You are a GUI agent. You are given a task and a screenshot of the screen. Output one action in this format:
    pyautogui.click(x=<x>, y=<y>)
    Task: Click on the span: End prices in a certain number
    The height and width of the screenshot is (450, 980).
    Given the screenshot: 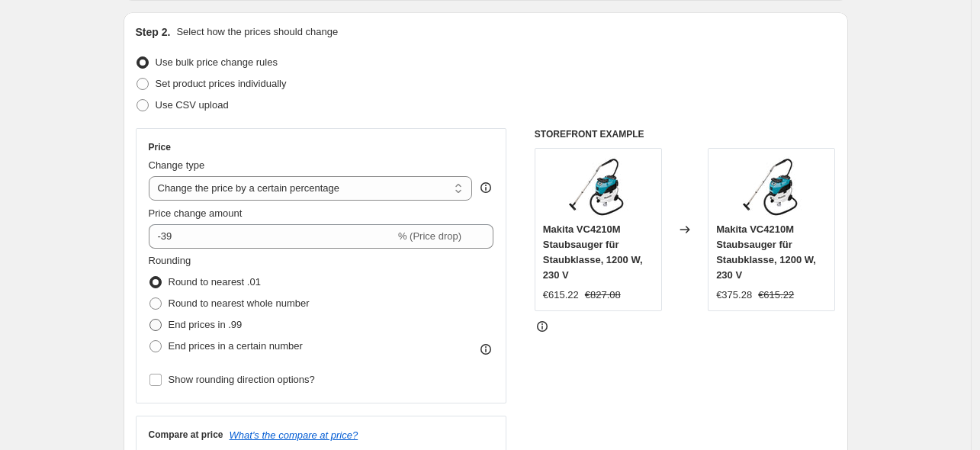 What is the action you would take?
    pyautogui.click(x=236, y=345)
    